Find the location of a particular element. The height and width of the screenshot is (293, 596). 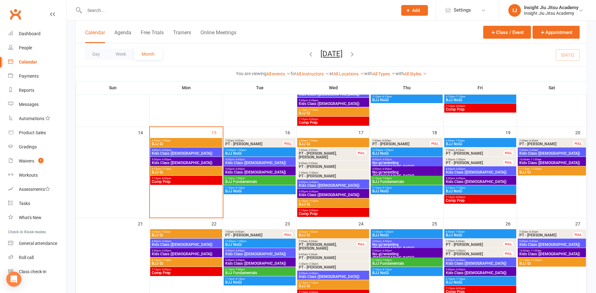

div: Product Sales is located at coordinates (32, 133).